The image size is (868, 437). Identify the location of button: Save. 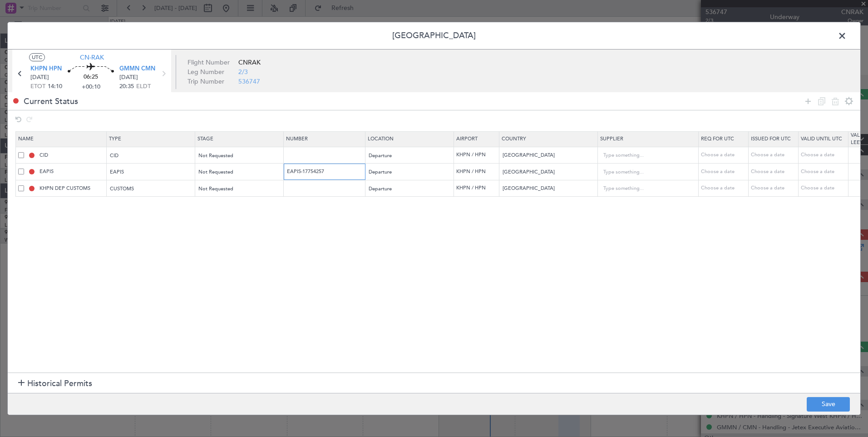
(829, 404).